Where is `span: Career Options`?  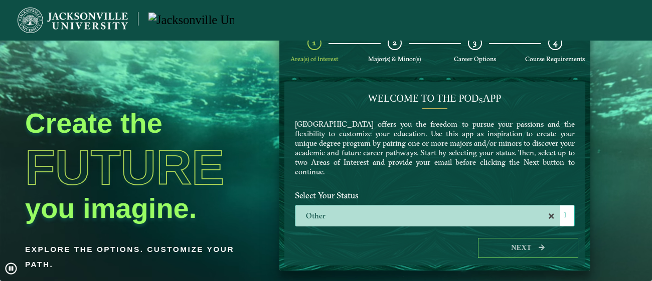
span: Career Options is located at coordinates (475, 59).